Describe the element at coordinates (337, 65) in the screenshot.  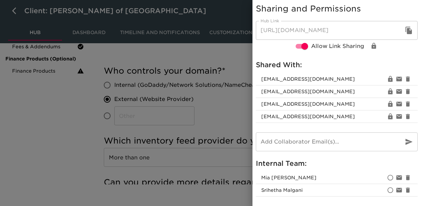
I see `h6: Shared With:` at that location.